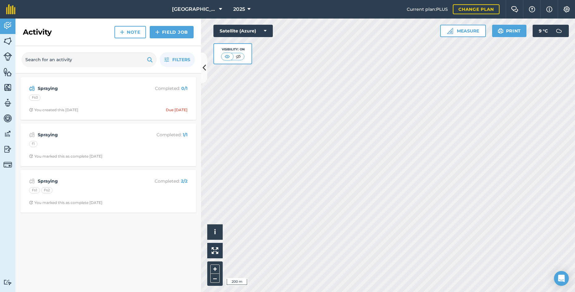 This screenshot has height=292, width=575. Describe the element at coordinates (34, 191) in the screenshot. I see `div: Fs1` at that location.